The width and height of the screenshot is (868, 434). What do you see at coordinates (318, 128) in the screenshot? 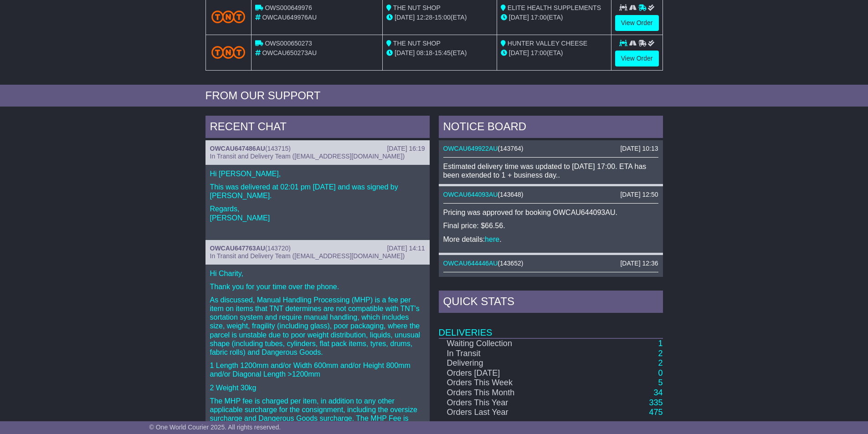
I see `div: RECENT CHAT` at bounding box center [318, 128].